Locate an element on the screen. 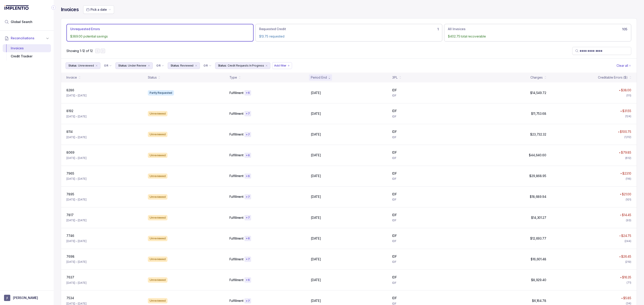 Image resolution: width=644 pixels, height=305 pixels. p: 8286 is located at coordinates (70, 90).